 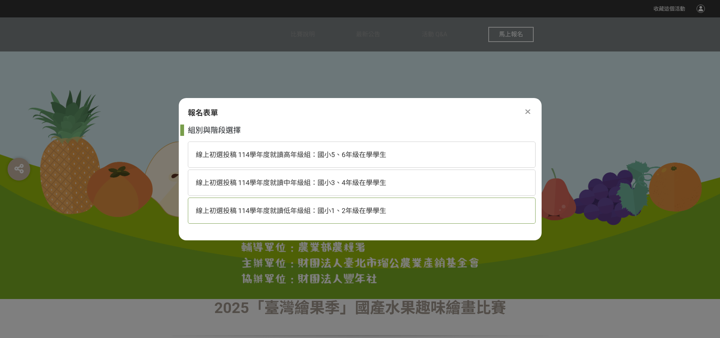 What do you see at coordinates (511, 34) in the screenshot?
I see `button: 馬上報名` at bounding box center [511, 34].